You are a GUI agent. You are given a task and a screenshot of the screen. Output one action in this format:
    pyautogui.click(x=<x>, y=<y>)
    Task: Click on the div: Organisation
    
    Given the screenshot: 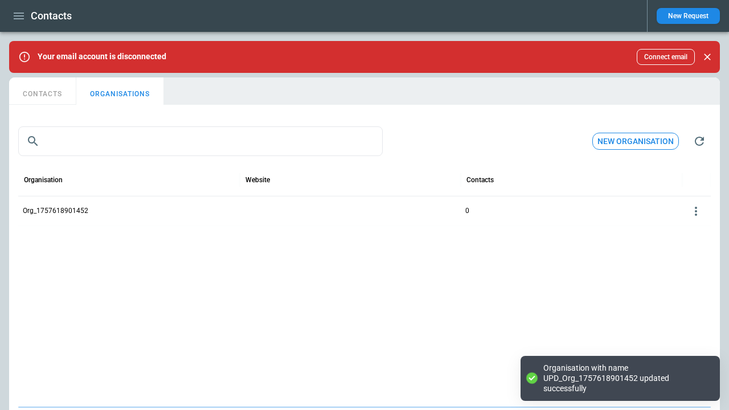 What is the action you would take?
    pyautogui.click(x=43, y=180)
    